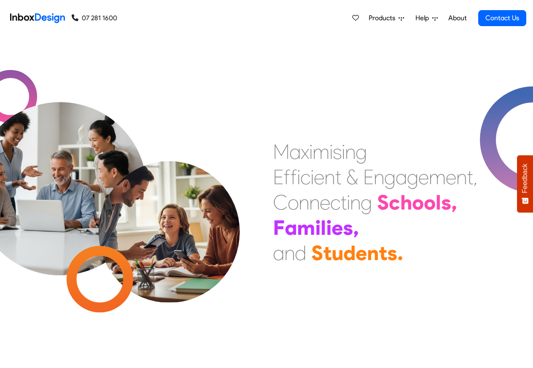  What do you see at coordinates (502, 18) in the screenshot?
I see `a: Contact Us` at bounding box center [502, 18].